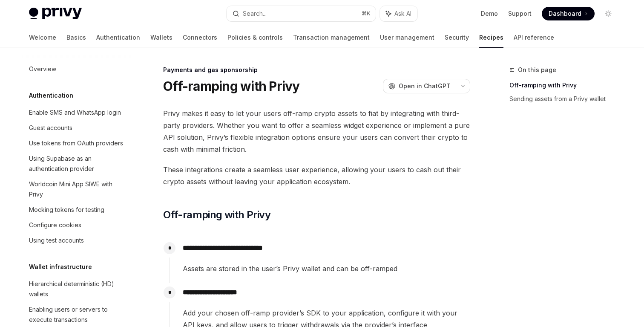 This screenshot has height=327, width=644. What do you see at coordinates (366, 14) in the screenshot?
I see `span: ⌘ K` at bounding box center [366, 14].